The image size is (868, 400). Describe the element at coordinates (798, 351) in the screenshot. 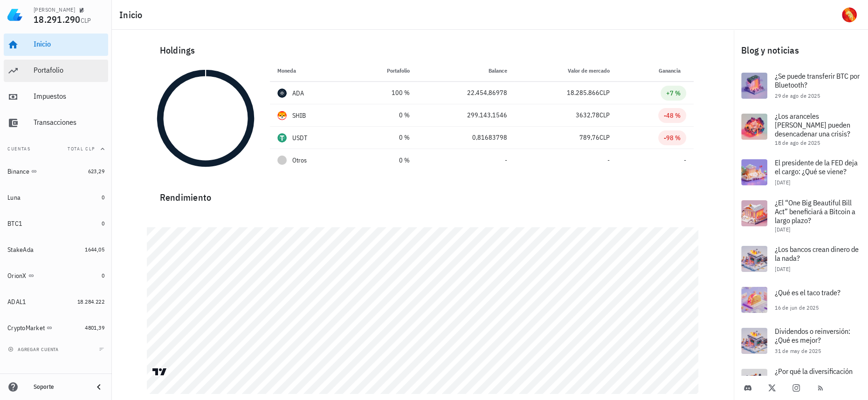

I see `span: 31 de may de 2025` at that location.